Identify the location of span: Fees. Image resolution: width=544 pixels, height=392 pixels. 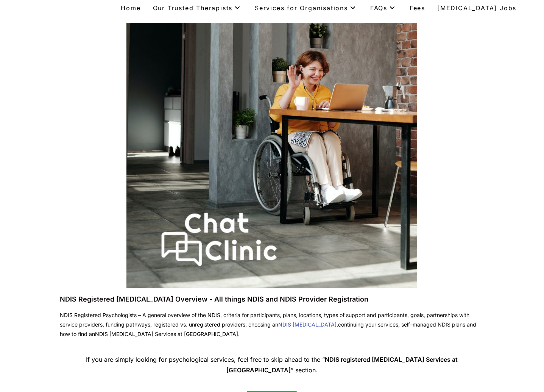
(417, 8).